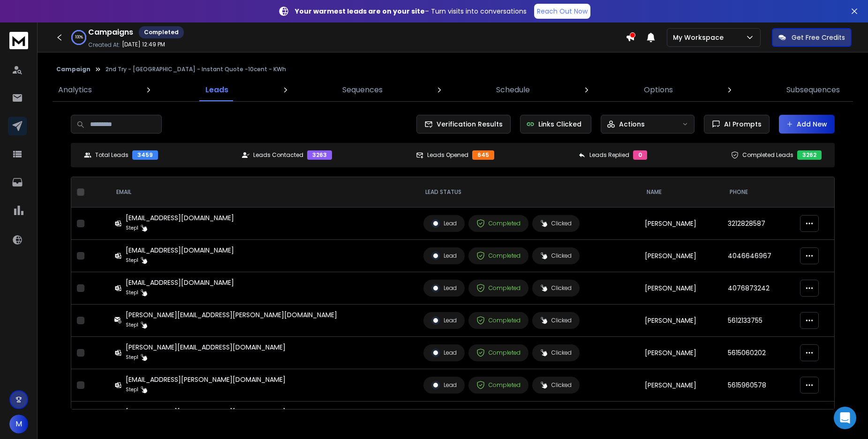 The height and width of the screenshot is (439, 868). Describe the element at coordinates (513, 90) in the screenshot. I see `a: Schedule` at that location.